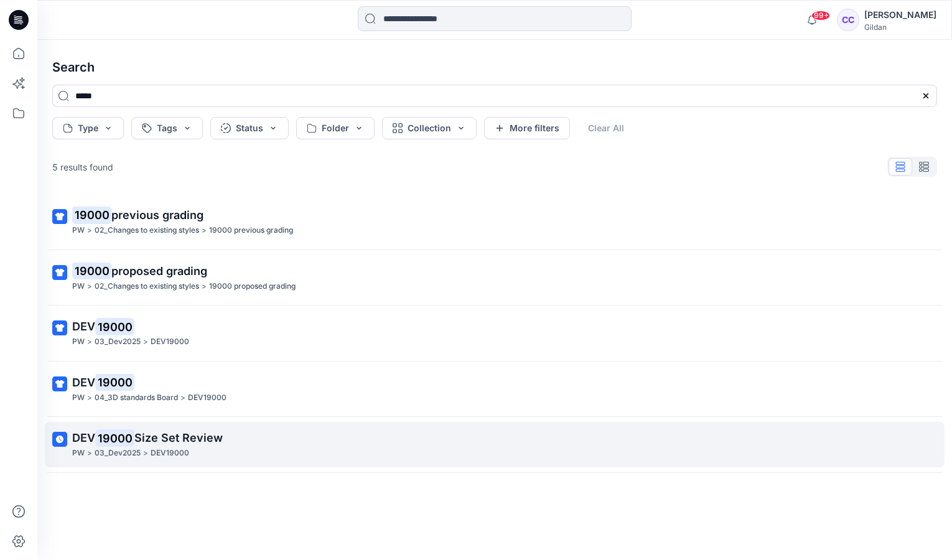 This screenshot has width=952, height=560. What do you see at coordinates (252, 286) in the screenshot?
I see `p: 19000 proposed grading` at bounding box center [252, 286].